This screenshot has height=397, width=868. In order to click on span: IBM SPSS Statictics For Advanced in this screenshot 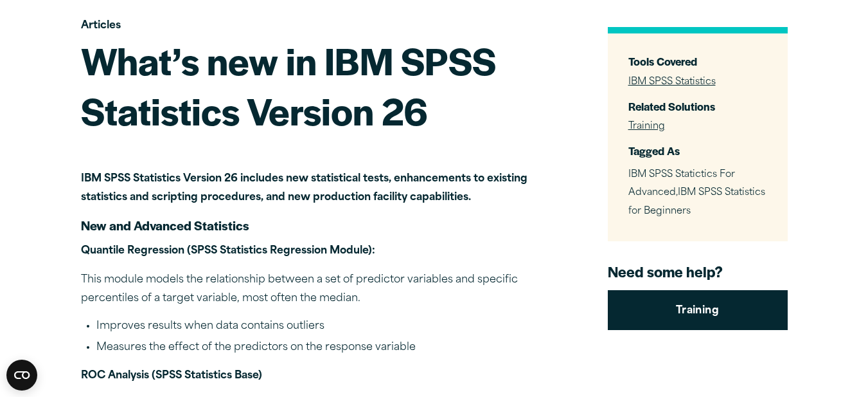, I will do `click(682, 184)`.